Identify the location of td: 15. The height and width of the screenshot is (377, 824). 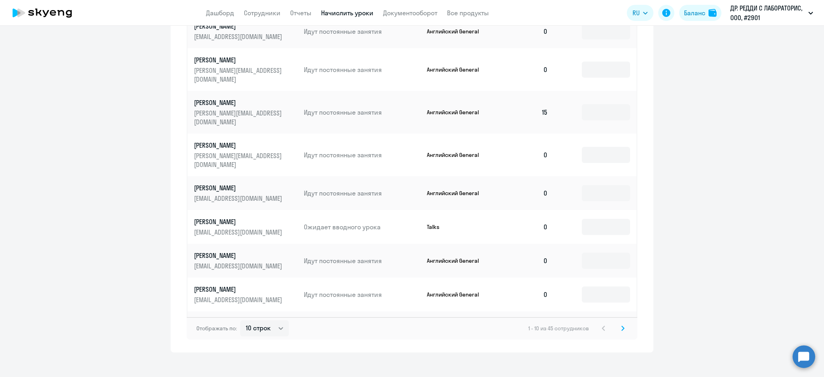
(526, 112).